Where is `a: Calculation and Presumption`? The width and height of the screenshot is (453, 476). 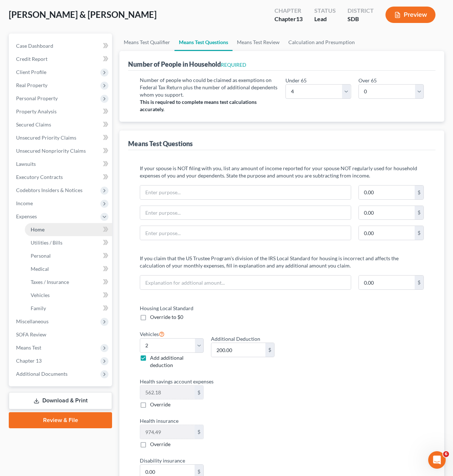 a: Calculation and Presumption is located at coordinates (321, 42).